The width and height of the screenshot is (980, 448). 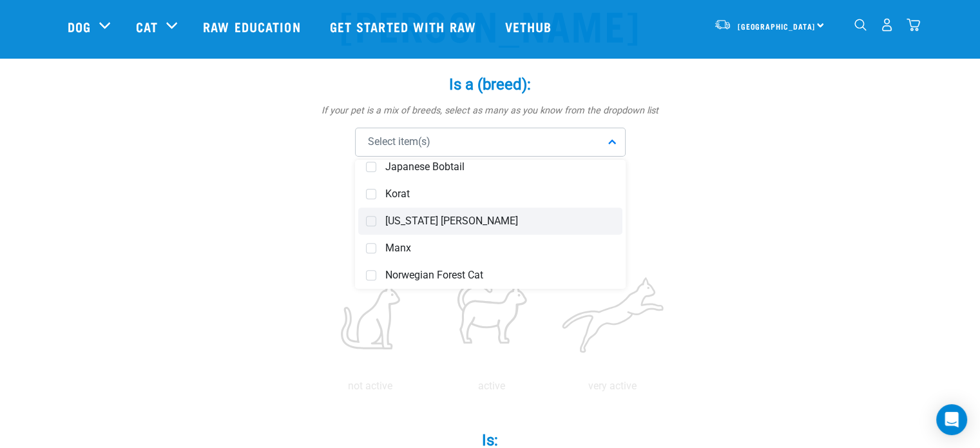 I want to click on p: not active, so click(x=371, y=386).